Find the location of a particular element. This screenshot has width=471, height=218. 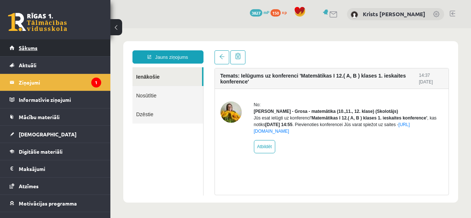

a: Nosūtītie is located at coordinates (57, 67).